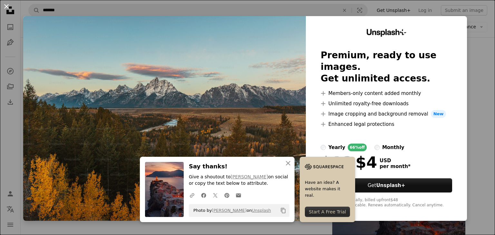 This screenshot has height=235, width=495. What do you see at coordinates (377, 147) in the screenshot?
I see `input: monthly` at bounding box center [377, 147].